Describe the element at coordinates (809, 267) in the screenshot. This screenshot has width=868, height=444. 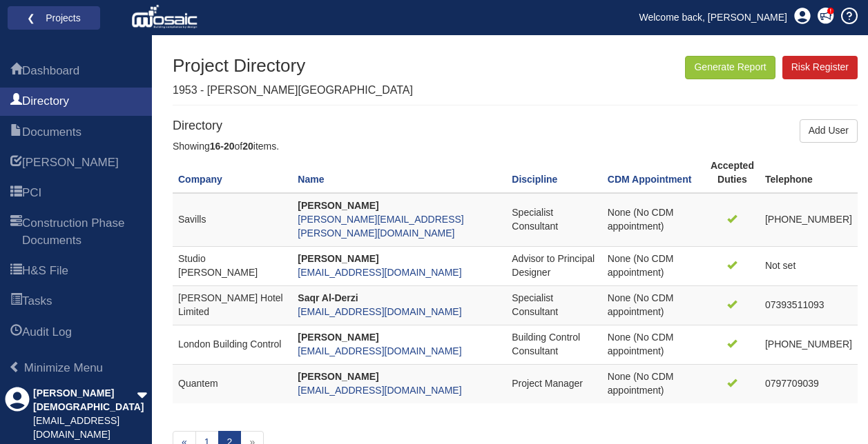
I see `td: Not set` at that location.